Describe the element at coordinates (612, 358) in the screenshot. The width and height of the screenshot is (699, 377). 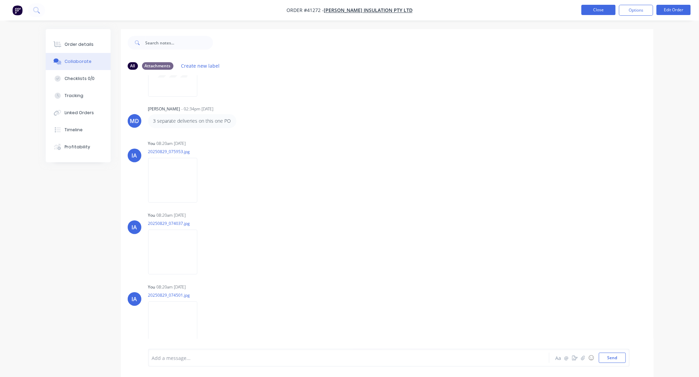
I see `button: Send` at that location.